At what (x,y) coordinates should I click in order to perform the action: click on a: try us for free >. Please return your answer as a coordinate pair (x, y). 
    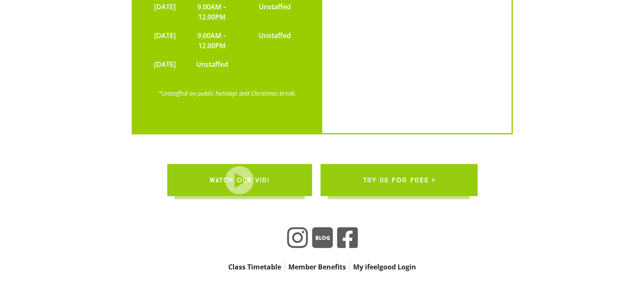
    Looking at the image, I should click on (399, 180).